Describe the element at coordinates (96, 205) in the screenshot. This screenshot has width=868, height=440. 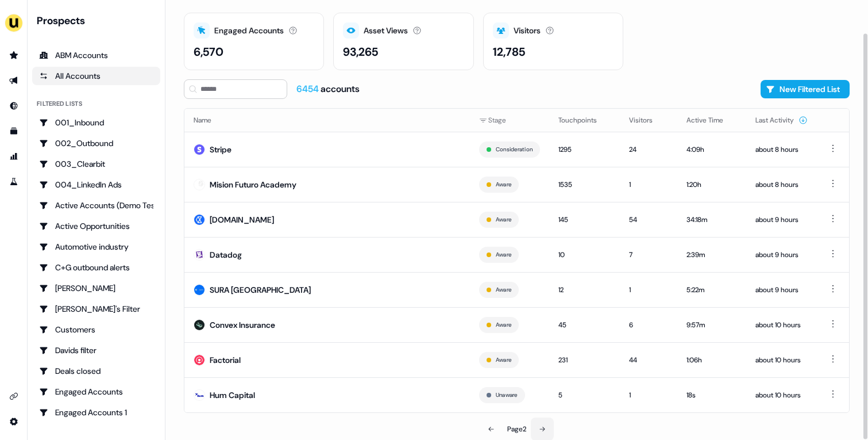
I see `a: Go to Active Accounts (Demo Test)` at that location.